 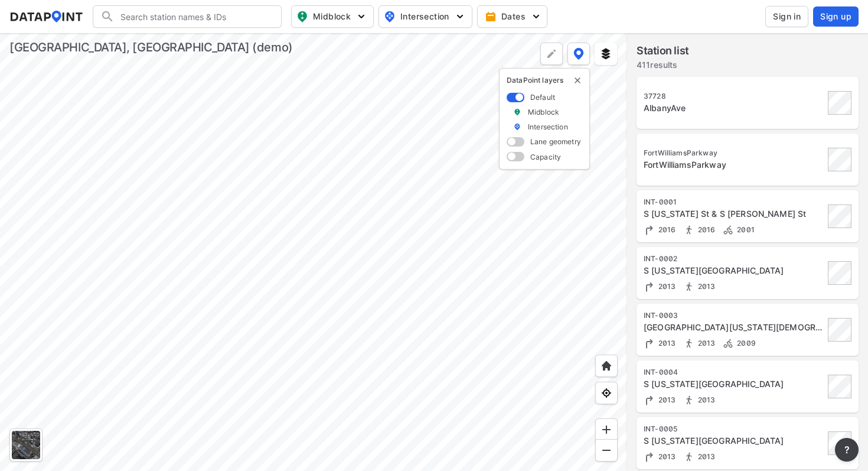 I want to click on span: Midblock, so click(x=332, y=16).